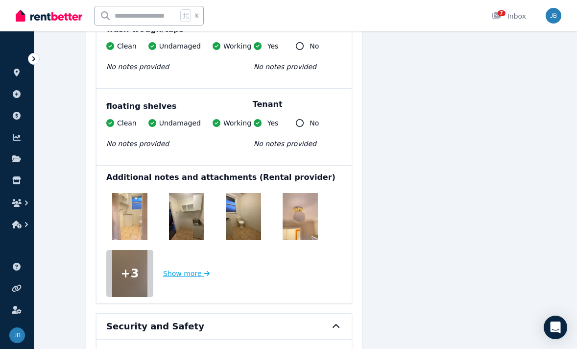  What do you see at coordinates (130, 273) in the screenshot?
I see `span: + 3` at bounding box center [130, 273].